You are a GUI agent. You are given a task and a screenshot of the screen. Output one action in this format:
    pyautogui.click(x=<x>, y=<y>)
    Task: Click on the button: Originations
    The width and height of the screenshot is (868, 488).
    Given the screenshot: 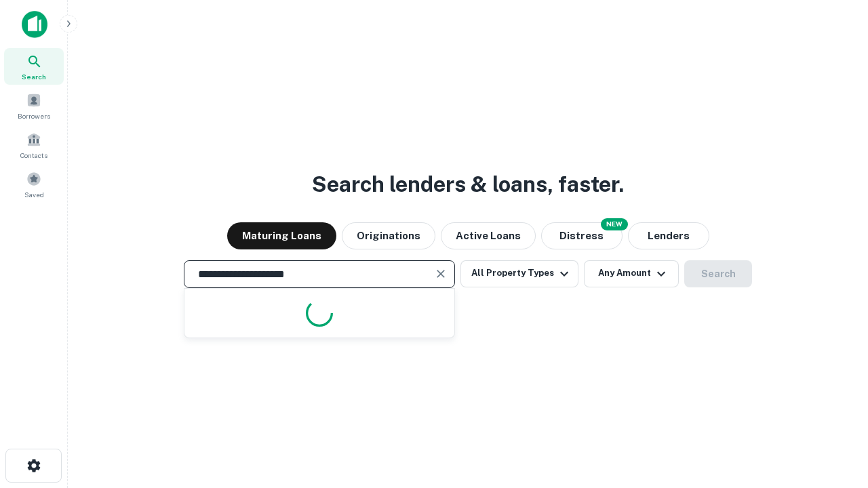 What is the action you would take?
    pyautogui.click(x=389, y=236)
    